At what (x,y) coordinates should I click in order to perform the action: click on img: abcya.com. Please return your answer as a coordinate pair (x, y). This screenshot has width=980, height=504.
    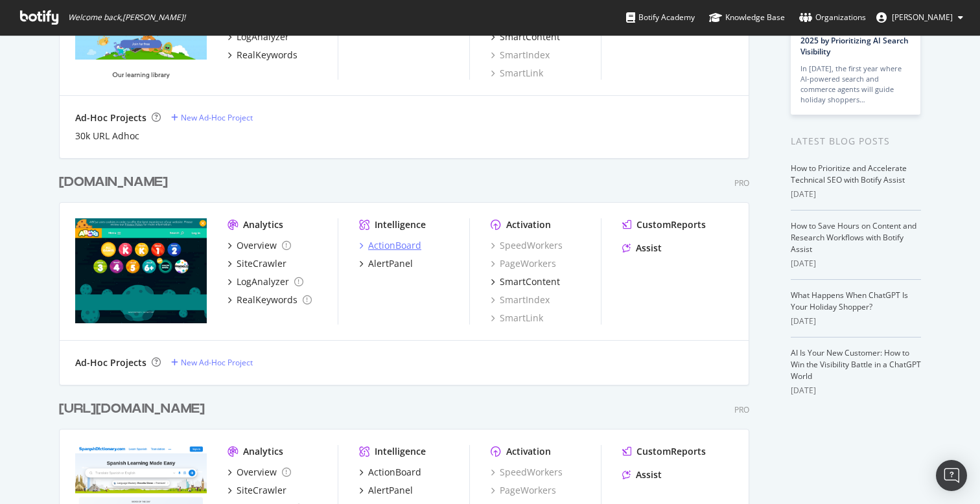
    Looking at the image, I should click on (141, 271).